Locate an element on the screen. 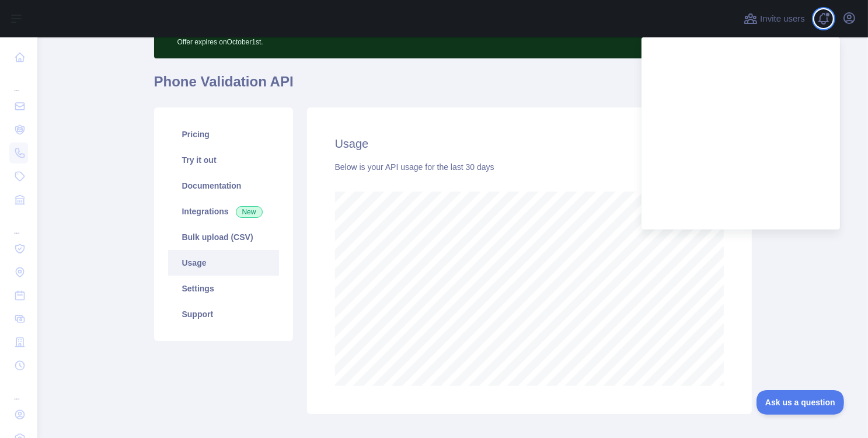 This screenshot has width=868, height=438. a: Settings is located at coordinates (224, 288).